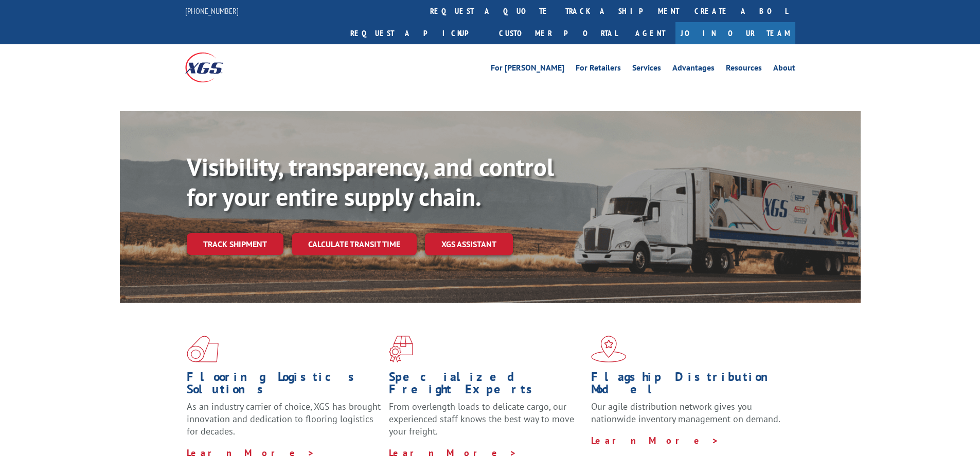  What do you see at coordinates (784, 70) in the screenshot?
I see `a: About` at bounding box center [784, 70].